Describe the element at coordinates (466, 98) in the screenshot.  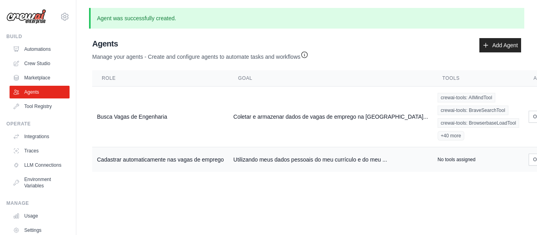
I see `span: crewai-tools: AIMindTool` at that location.